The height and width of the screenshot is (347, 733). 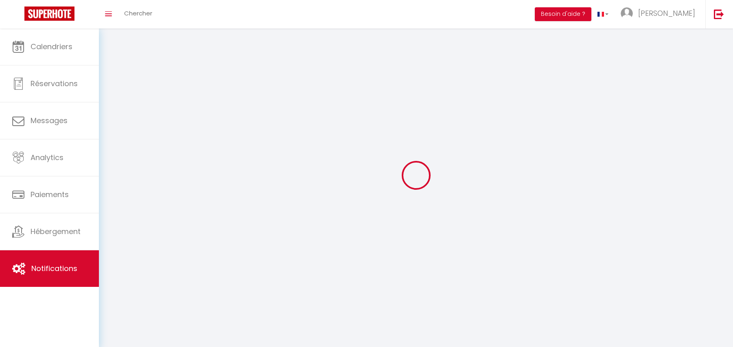 I want to click on span: Calendriers, so click(x=51, y=46).